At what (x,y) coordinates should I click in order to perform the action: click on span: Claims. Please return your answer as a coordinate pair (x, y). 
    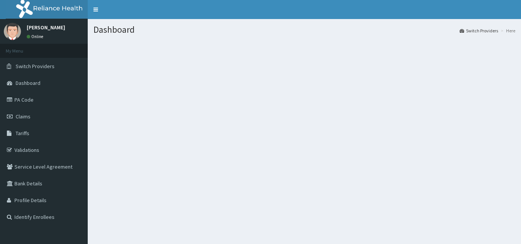
    Looking at the image, I should click on (23, 117).